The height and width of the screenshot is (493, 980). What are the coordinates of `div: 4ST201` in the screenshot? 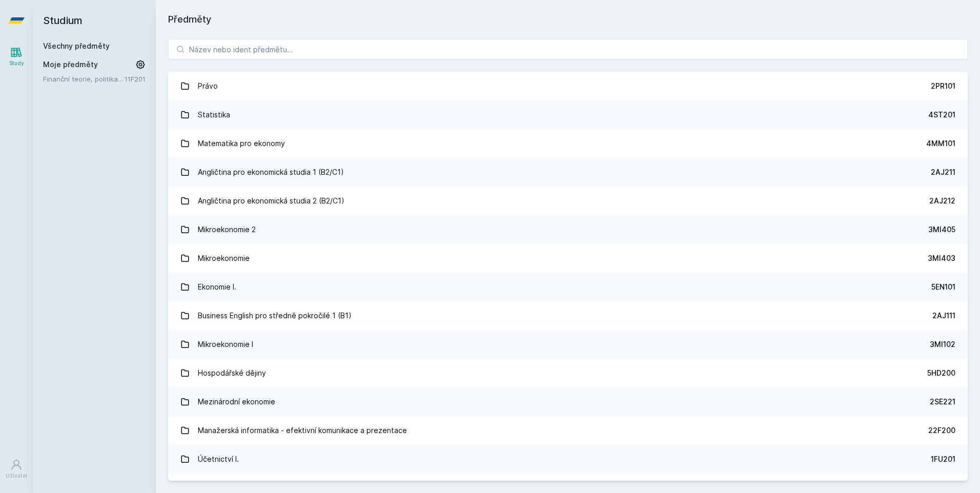 It's located at (942, 115).